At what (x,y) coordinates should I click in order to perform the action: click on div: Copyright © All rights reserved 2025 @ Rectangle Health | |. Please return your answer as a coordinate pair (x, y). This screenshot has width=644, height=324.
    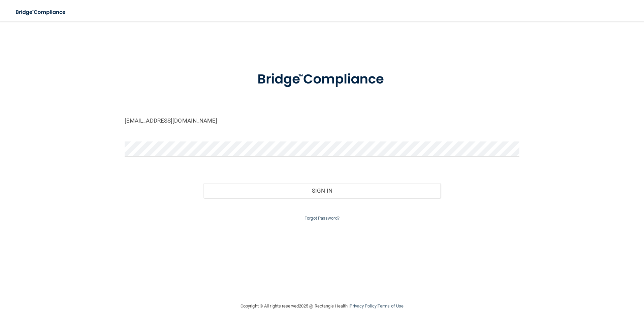
    Looking at the image, I should click on (322, 306).